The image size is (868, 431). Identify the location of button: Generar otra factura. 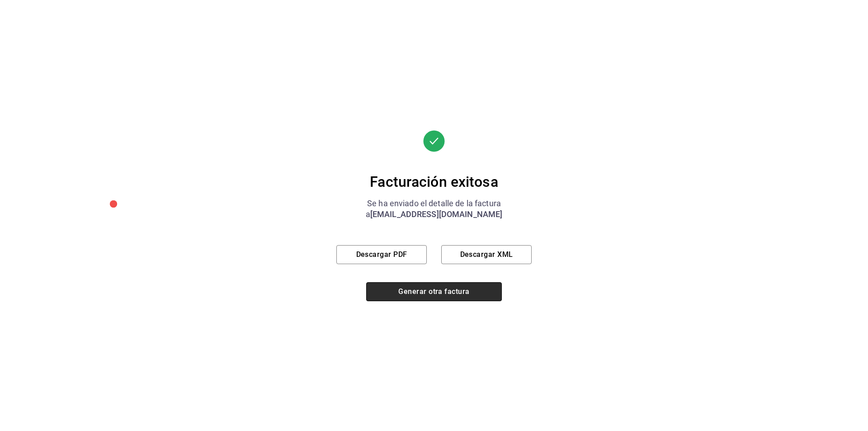
(434, 292).